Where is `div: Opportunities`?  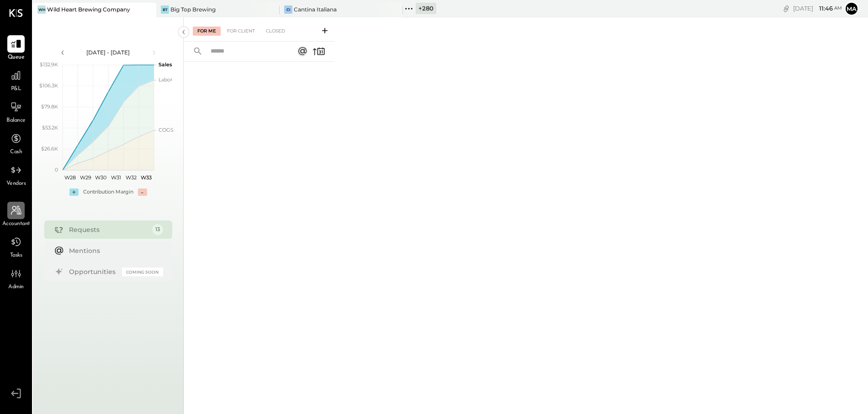
div: Opportunities is located at coordinates (94, 271).